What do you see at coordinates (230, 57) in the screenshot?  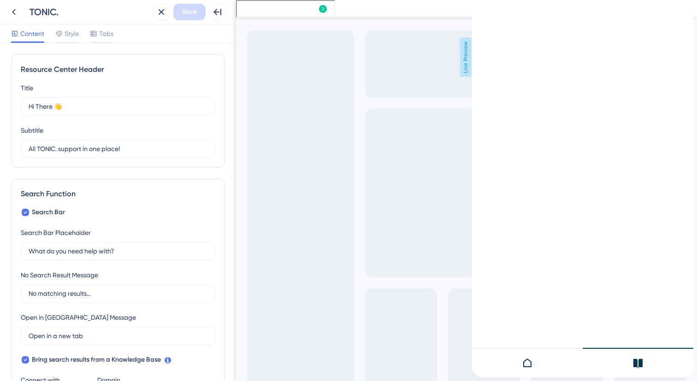 I see `span: Live Preview` at bounding box center [230, 57].